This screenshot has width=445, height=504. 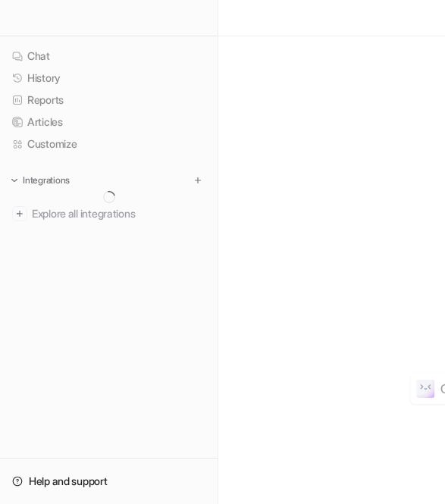 I want to click on img: explore all integrations, so click(x=20, y=214).